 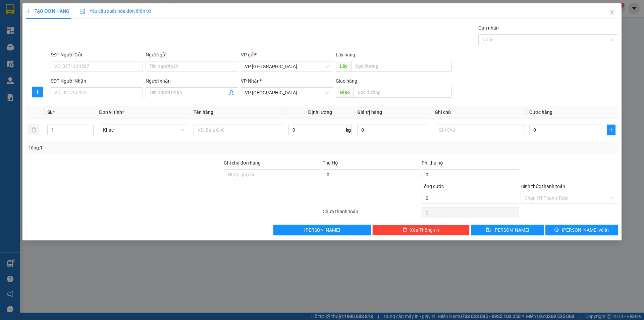 I want to click on span: Tổng cước, so click(x=433, y=186).